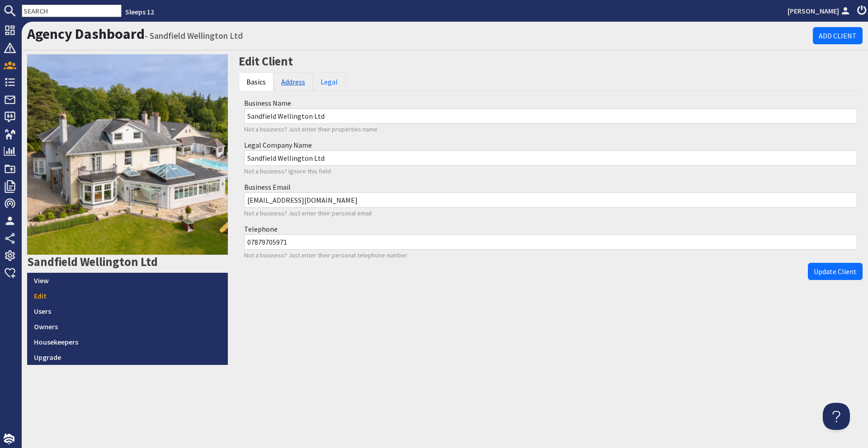 This screenshot has width=868, height=448. I want to click on label: Business Email, so click(267, 187).